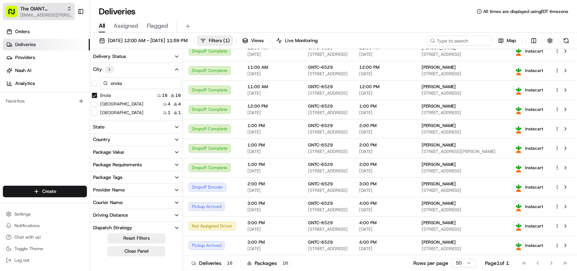  Describe the element at coordinates (107, 178) in the screenshot. I see `div: Package Tags` at that location.